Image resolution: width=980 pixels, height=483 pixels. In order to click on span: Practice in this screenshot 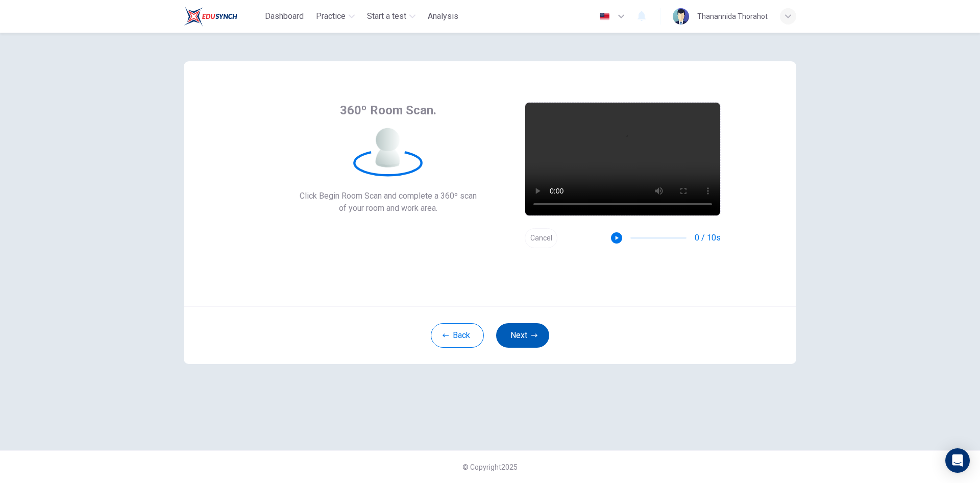, I will do `click(331, 17)`.